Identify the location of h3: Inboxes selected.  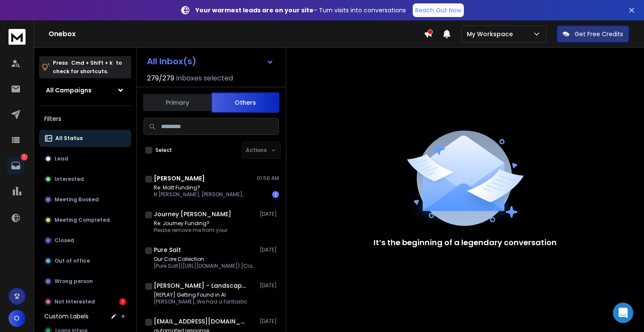
(204, 78).